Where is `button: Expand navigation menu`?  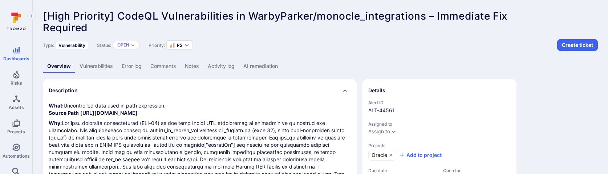 button: Expand navigation menu is located at coordinates (32, 16).